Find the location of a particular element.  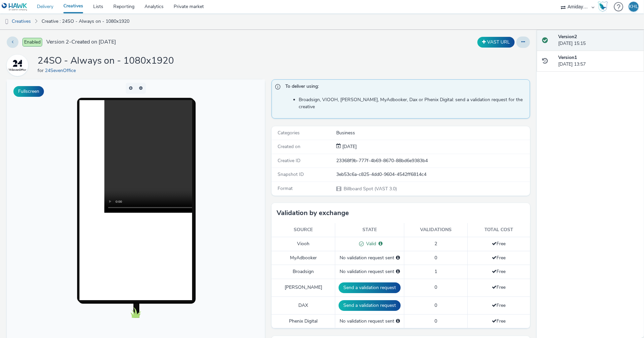

strong: Version 1 is located at coordinates (568, 58).